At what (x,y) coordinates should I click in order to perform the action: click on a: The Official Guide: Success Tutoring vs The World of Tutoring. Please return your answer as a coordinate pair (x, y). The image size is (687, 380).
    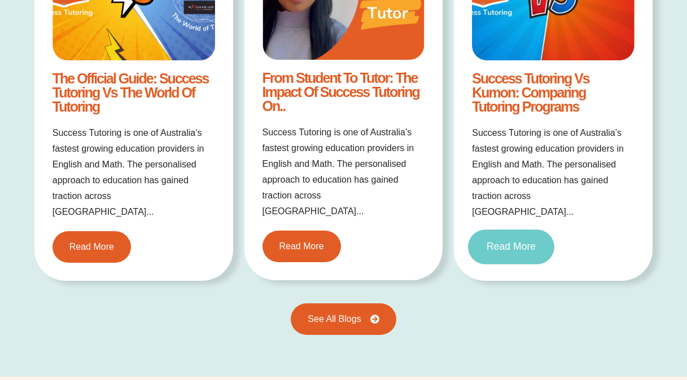
    Looking at the image, I should click on (130, 93).